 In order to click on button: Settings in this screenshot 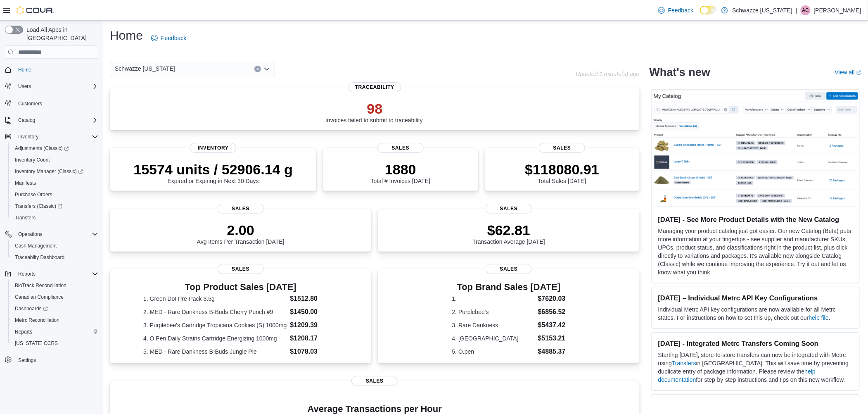, I will do `click(51, 360)`.